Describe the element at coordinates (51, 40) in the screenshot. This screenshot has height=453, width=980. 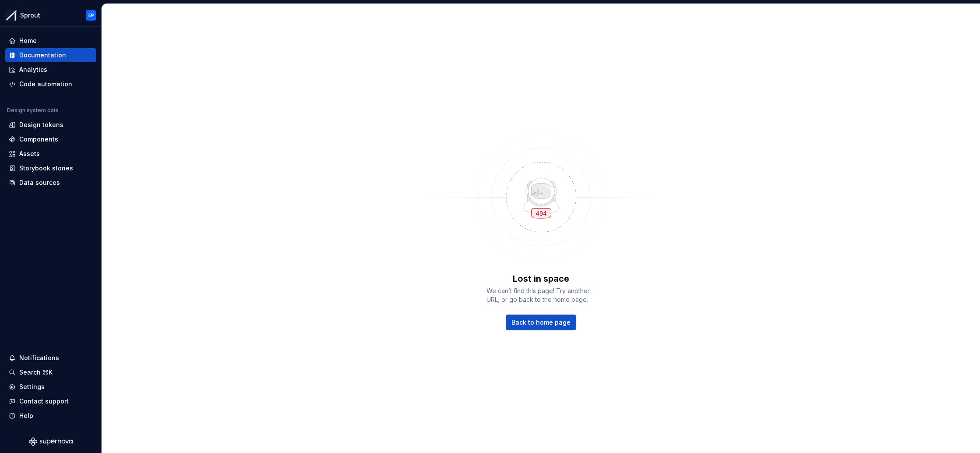
I see `a: Home` at that location.